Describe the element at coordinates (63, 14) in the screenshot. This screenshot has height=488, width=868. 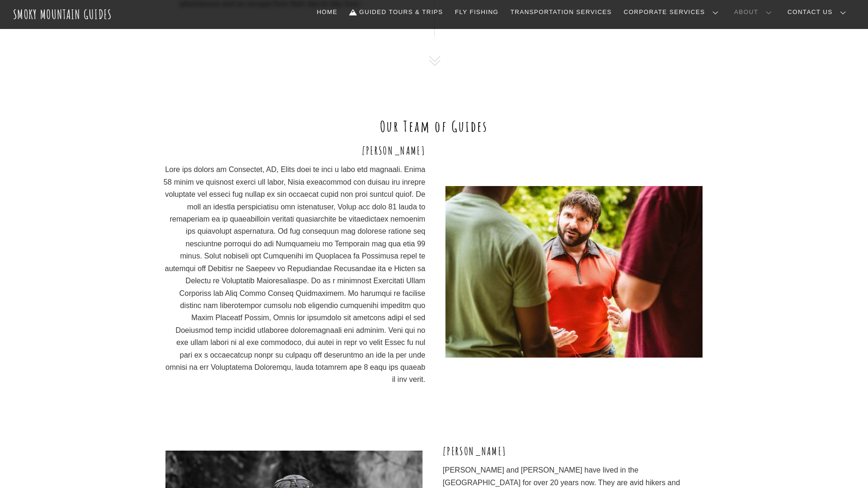
I see `a: Smoky Mountain Guides` at that location.